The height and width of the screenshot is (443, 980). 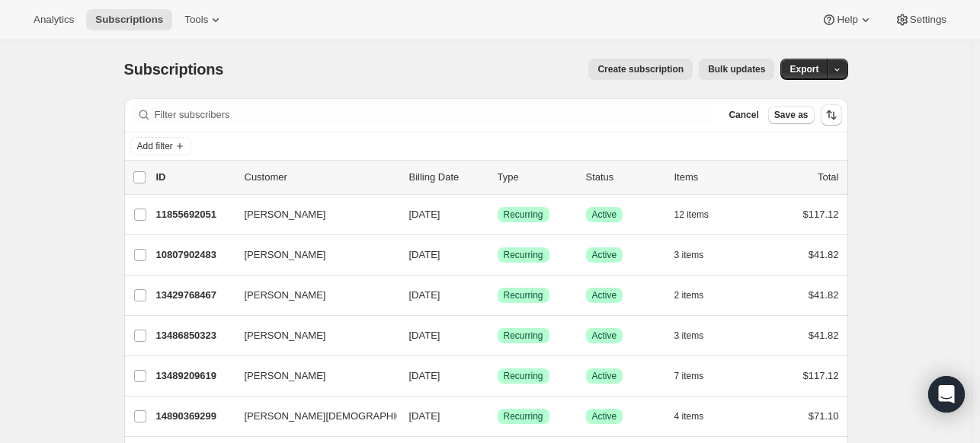 What do you see at coordinates (699, 214) in the screenshot?
I see `button: 12 items` at bounding box center [699, 214].